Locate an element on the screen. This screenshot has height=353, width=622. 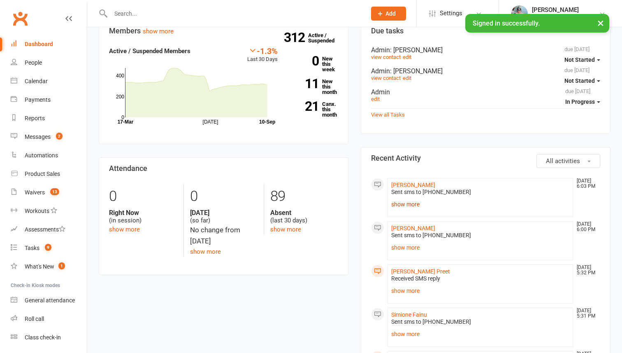
strong: 21 is located at coordinates (305, 106).